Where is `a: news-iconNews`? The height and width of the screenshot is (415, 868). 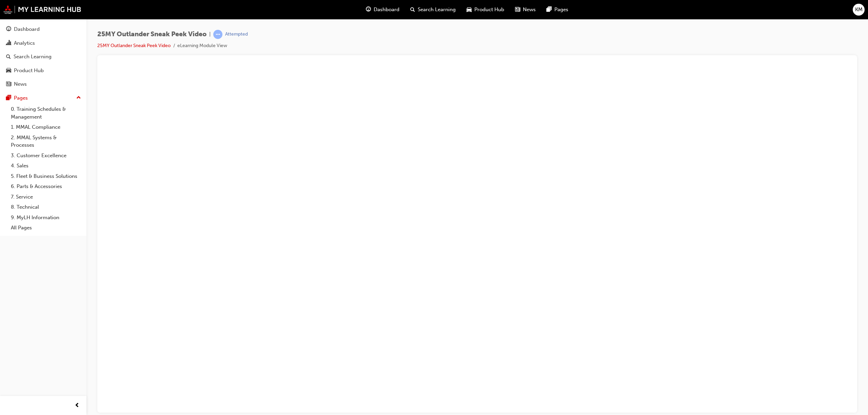 a: news-iconNews is located at coordinates (525, 10).